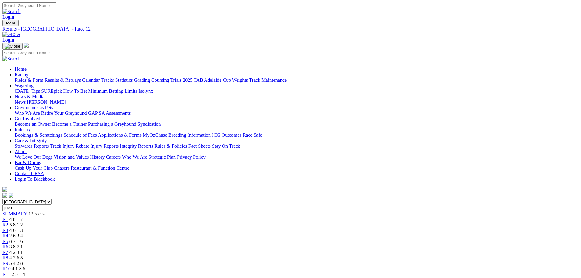 Image resolution: width=581 pixels, height=278 pixels. What do you see at coordinates (34, 107) in the screenshot?
I see `a: Greyhounds as Pets` at bounding box center [34, 107].